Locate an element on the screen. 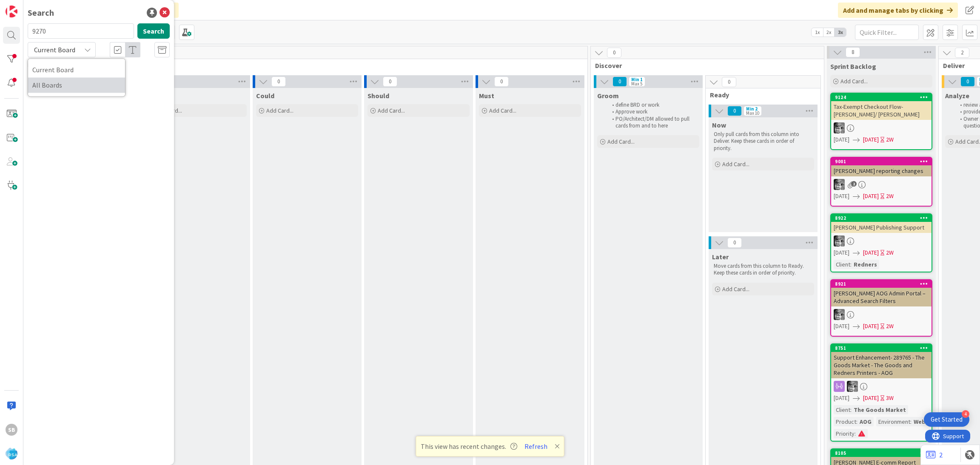  span: Groom is located at coordinates (607, 96).